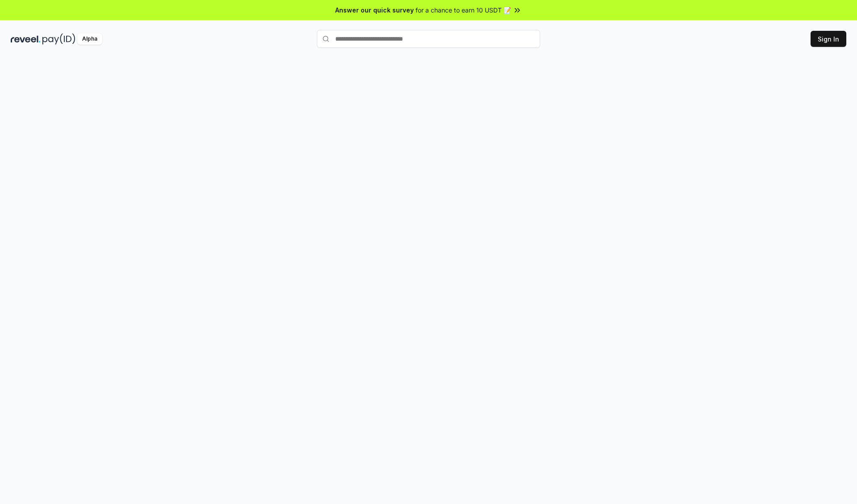 Image resolution: width=857 pixels, height=504 pixels. I want to click on span: Answer our quick survey, so click(374, 10).